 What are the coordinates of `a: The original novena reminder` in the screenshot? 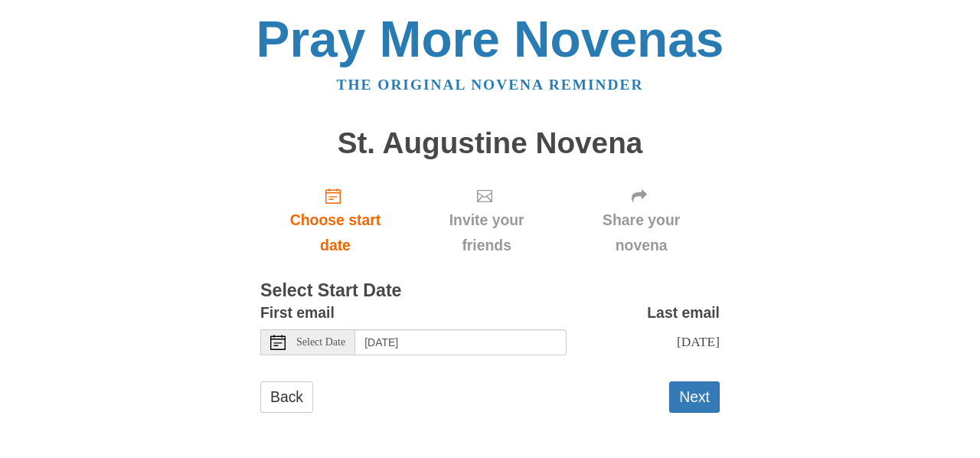 It's located at (490, 84).